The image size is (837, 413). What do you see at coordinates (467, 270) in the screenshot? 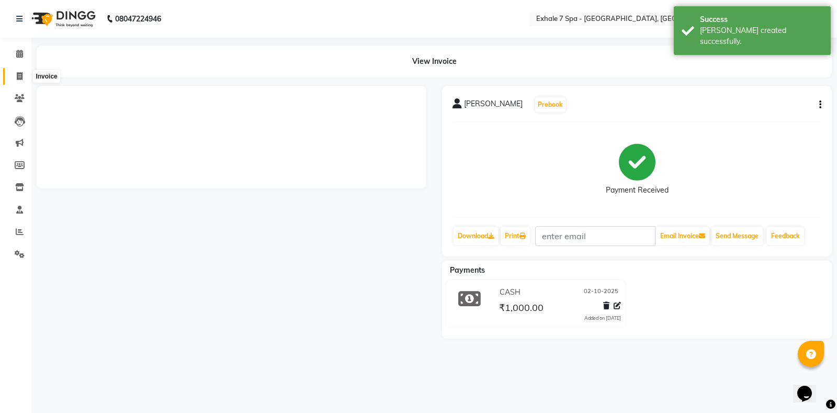
I see `span: Payments` at bounding box center [467, 270].